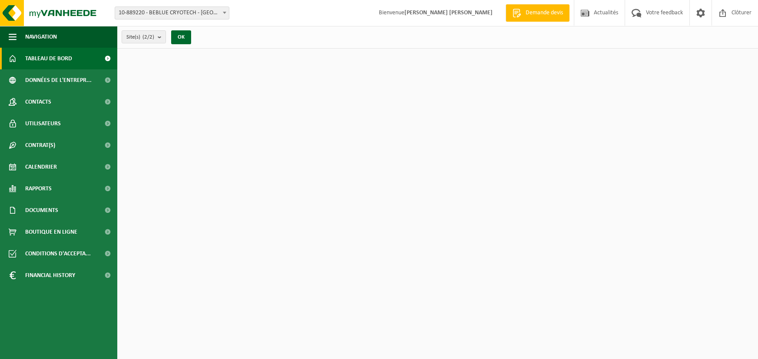 This screenshot has width=758, height=359. Describe the element at coordinates (172, 13) in the screenshot. I see `span: 10-889220 - BEBLUE CRYOTECH - LIÈGE` at that location.